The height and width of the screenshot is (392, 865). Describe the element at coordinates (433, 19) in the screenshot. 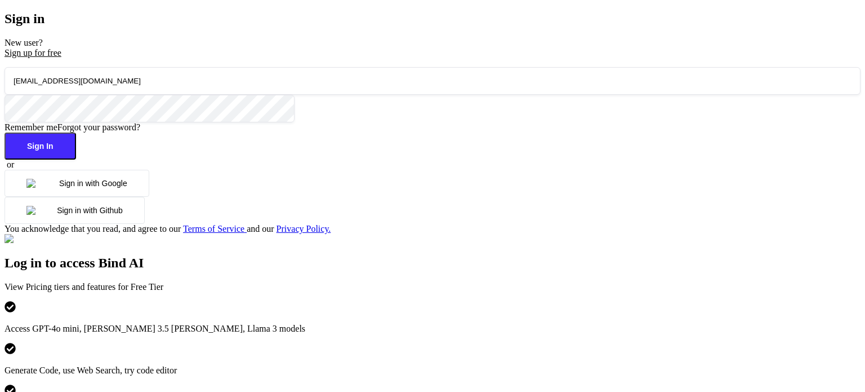

I see `h2: Sign in` at that location.